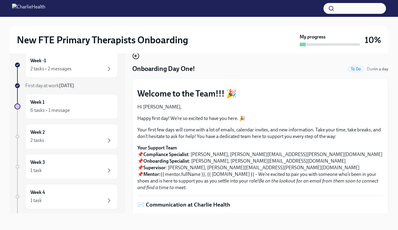  Describe the element at coordinates (166, 161) in the screenshot. I see `strong: Onboarding Specialist` at that location.